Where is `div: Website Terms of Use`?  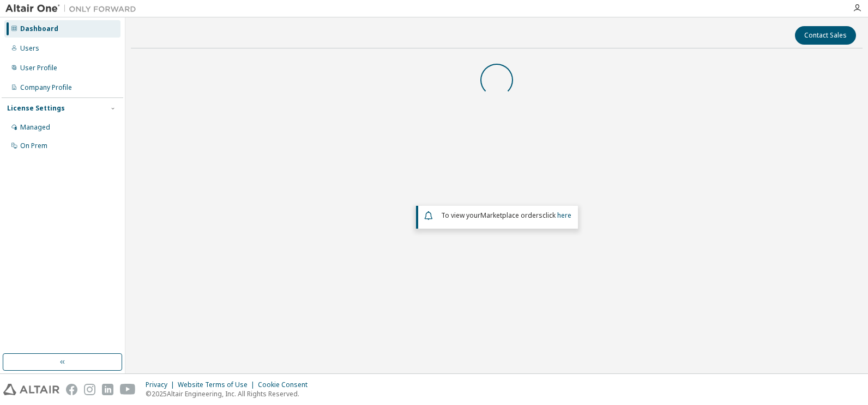
div: Website Terms of Use is located at coordinates (218, 385).